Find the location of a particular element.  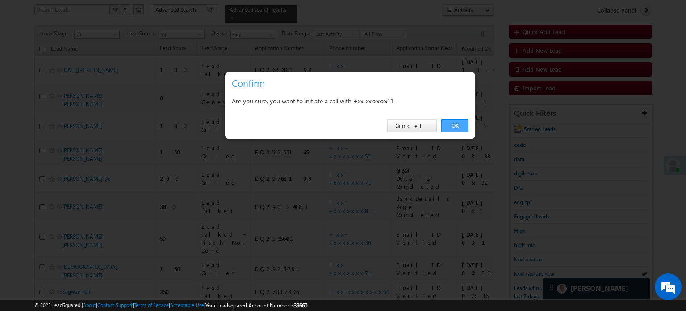

a: Terms of Service is located at coordinates (151, 304).